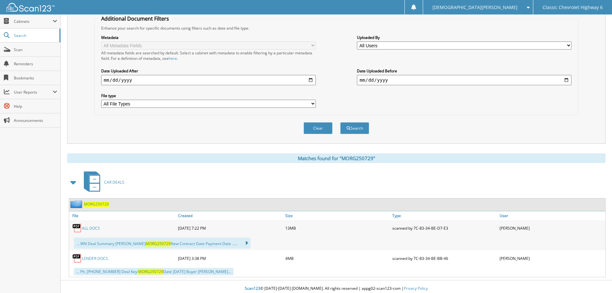 The height and width of the screenshot is (293, 612). What do you see at coordinates (35, 49) in the screenshot?
I see `span: Scan` at bounding box center [35, 49].